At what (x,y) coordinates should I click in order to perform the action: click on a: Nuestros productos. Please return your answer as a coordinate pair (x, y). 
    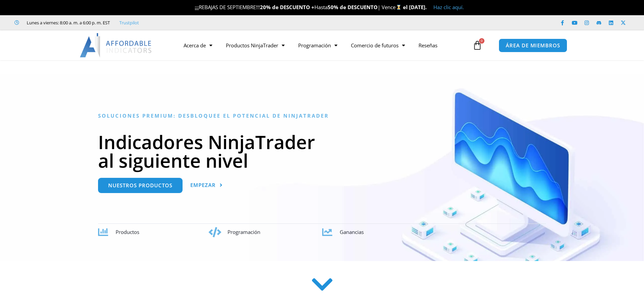
    Looking at the image, I should click on (140, 185).